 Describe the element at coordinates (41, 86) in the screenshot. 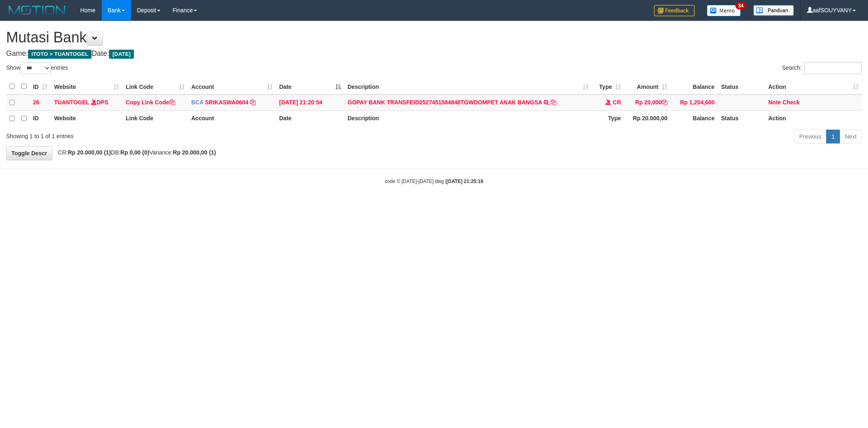

I see `th: ID: activate to sort column ascending` at that location.